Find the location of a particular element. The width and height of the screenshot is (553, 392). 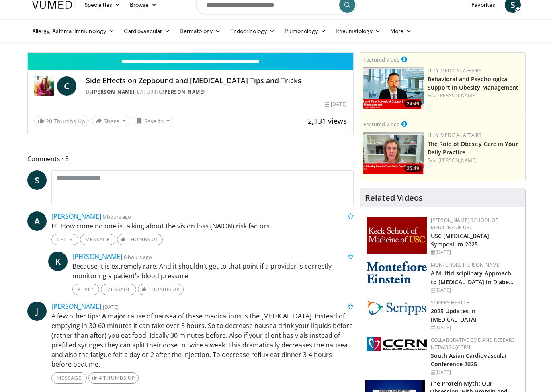

a: 24:49 is located at coordinates (394, 88).